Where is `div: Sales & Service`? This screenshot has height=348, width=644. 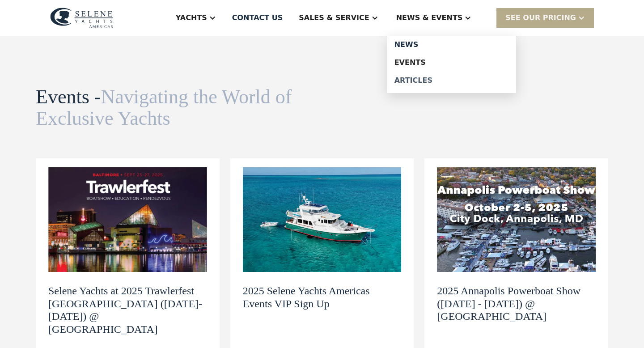 div: Sales & Service is located at coordinates (334, 18).